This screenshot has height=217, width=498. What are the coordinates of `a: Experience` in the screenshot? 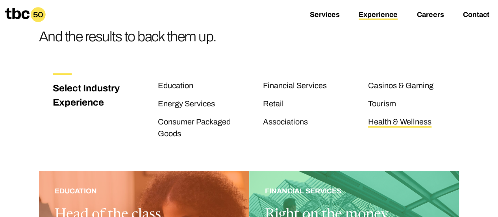 It's located at (378, 15).